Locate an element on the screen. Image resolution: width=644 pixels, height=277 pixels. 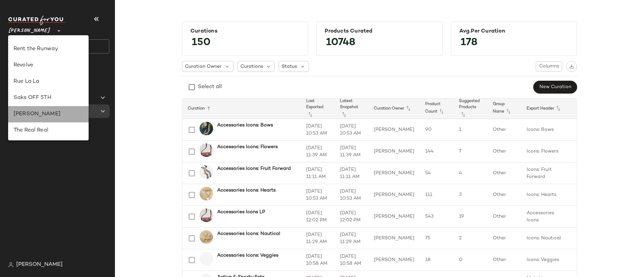
b: Accessories Icons: Hearts is located at coordinates (246, 190).